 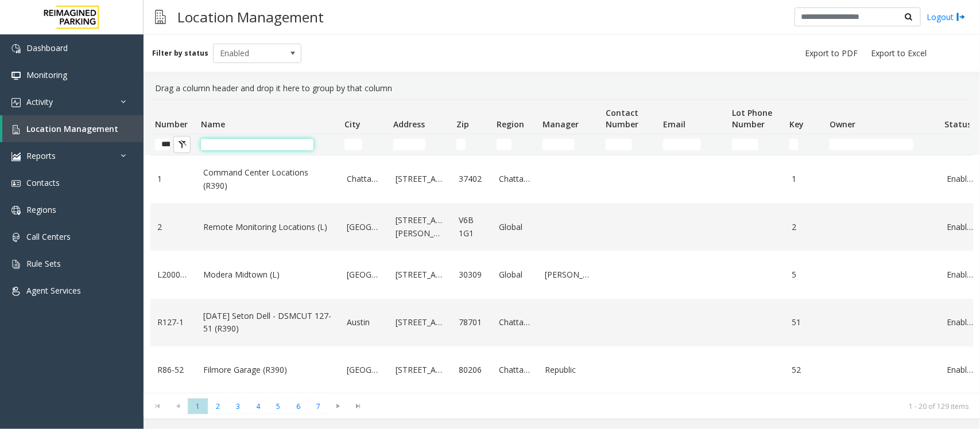 What do you see at coordinates (73, 128) in the screenshot?
I see `a: Location Management` at bounding box center [73, 128].